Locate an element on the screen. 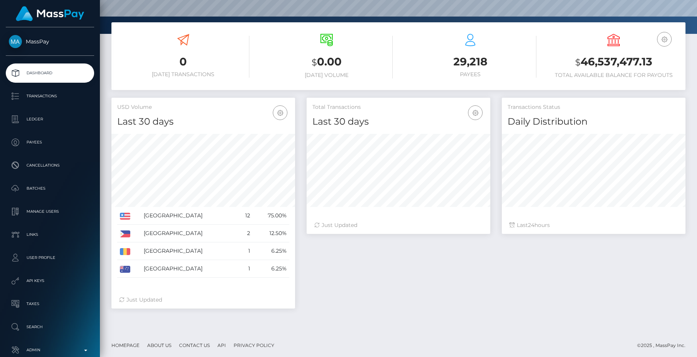 The width and height of the screenshot is (697, 357). h5: Total Transactions is located at coordinates (399, 107).